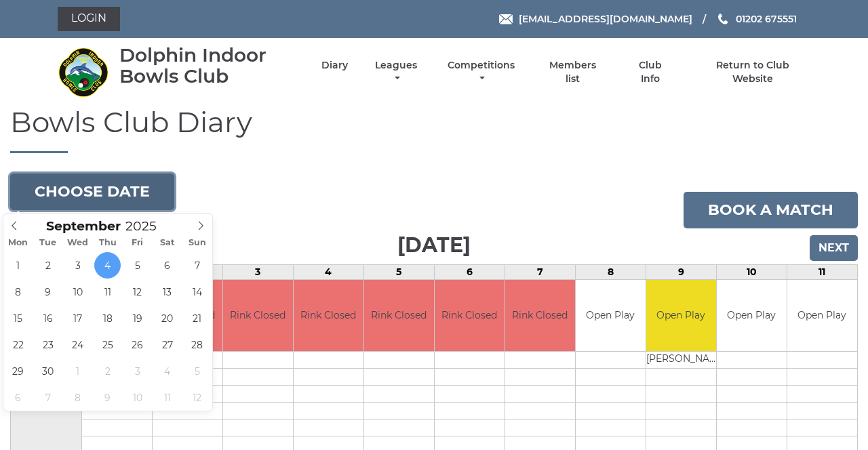 The height and width of the screenshot is (450, 868). Describe the element at coordinates (47, 291) in the screenshot. I see `span: September 9, 2025` at that location.